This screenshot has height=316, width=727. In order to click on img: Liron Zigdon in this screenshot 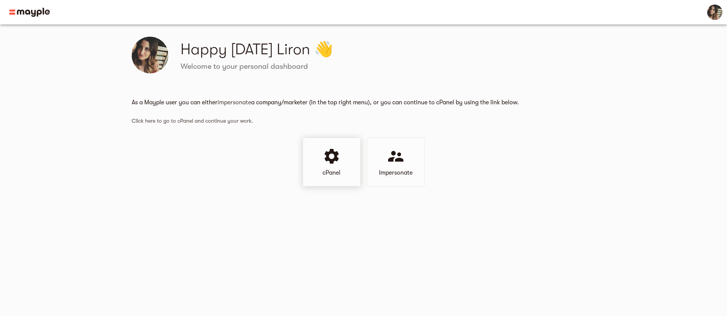, I will do `click(150, 55)`.